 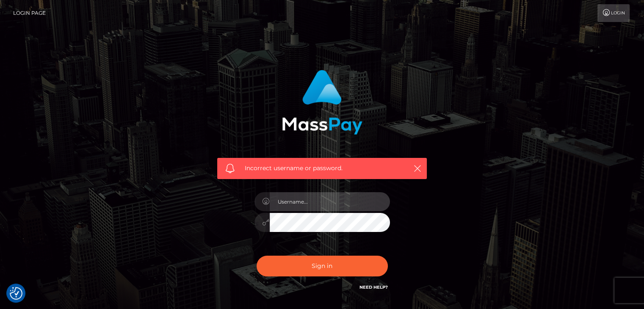 I want to click on span: Incorrect username or password., so click(x=321, y=168).